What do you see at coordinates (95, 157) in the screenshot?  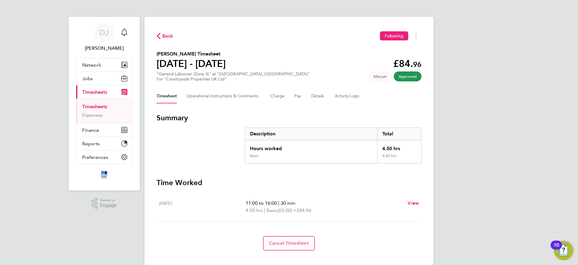 I see `span: Preferences` at bounding box center [95, 157].